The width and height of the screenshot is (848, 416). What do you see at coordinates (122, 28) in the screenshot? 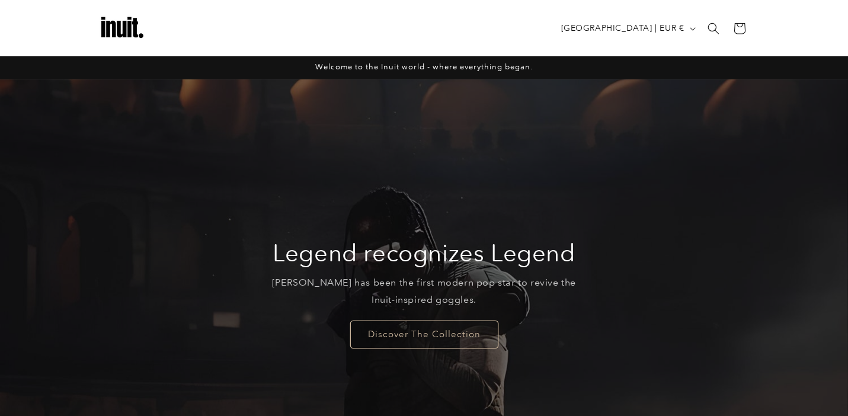
I see `img: Inuit Logo` at bounding box center [122, 28].